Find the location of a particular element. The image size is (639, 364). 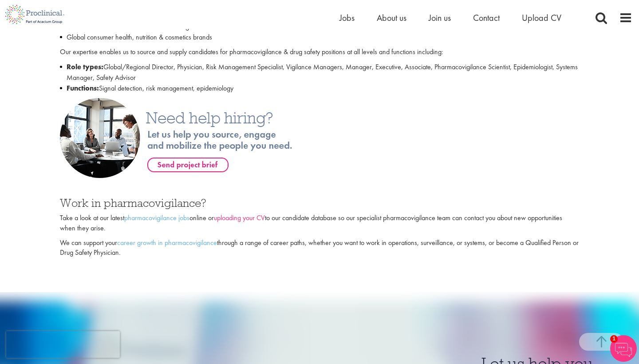

li: Signal detection, risk management, epidemiology is located at coordinates (320, 89).